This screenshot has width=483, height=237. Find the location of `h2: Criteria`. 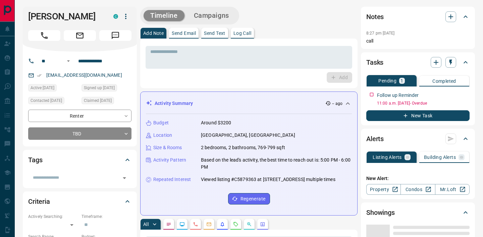

h2: Criteria is located at coordinates (39, 202).